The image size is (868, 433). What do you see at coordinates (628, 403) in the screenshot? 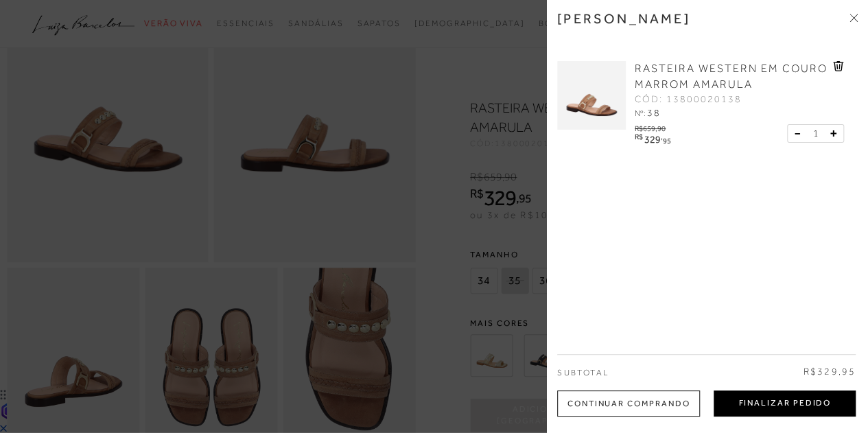
I see `div: Continuar Comprando` at bounding box center [628, 403].